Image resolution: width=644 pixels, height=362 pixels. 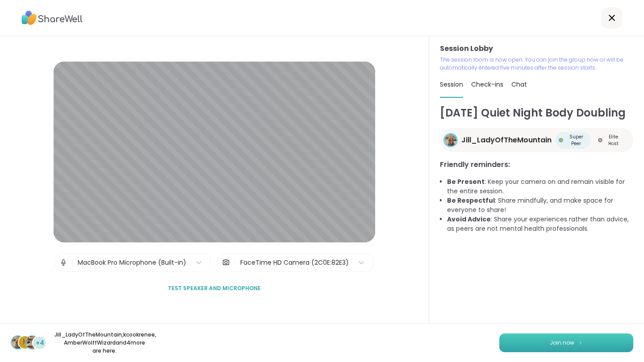 I want to click on b: Avoid Advice, so click(x=469, y=219).